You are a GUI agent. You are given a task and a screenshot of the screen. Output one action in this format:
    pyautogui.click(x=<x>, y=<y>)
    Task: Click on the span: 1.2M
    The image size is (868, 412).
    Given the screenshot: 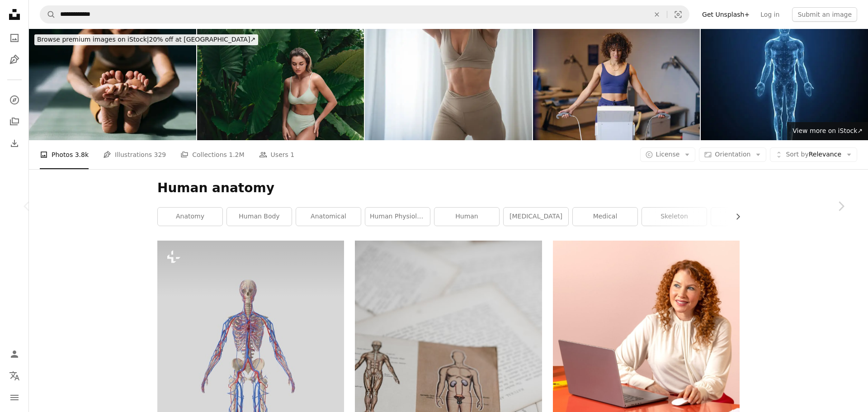 What is the action you would take?
    pyautogui.click(x=236, y=155)
    